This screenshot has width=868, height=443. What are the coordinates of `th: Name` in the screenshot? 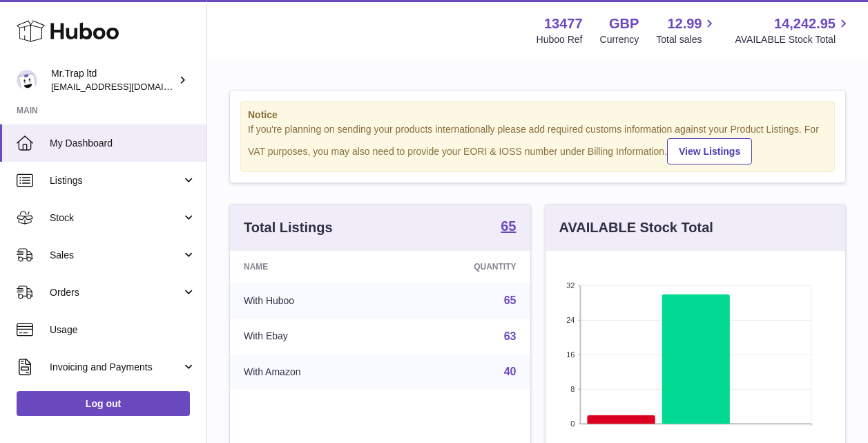 It's located at (312, 267).